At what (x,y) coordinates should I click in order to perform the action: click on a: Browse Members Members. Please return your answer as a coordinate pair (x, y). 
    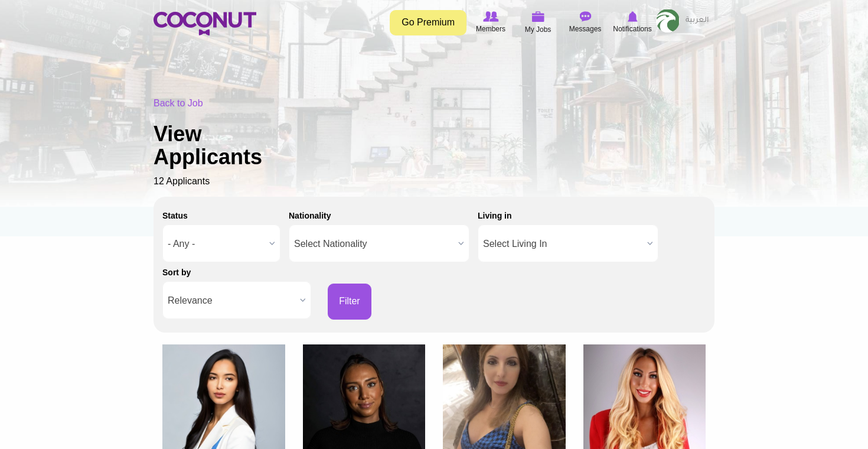
    Looking at the image, I should click on (491, 22).